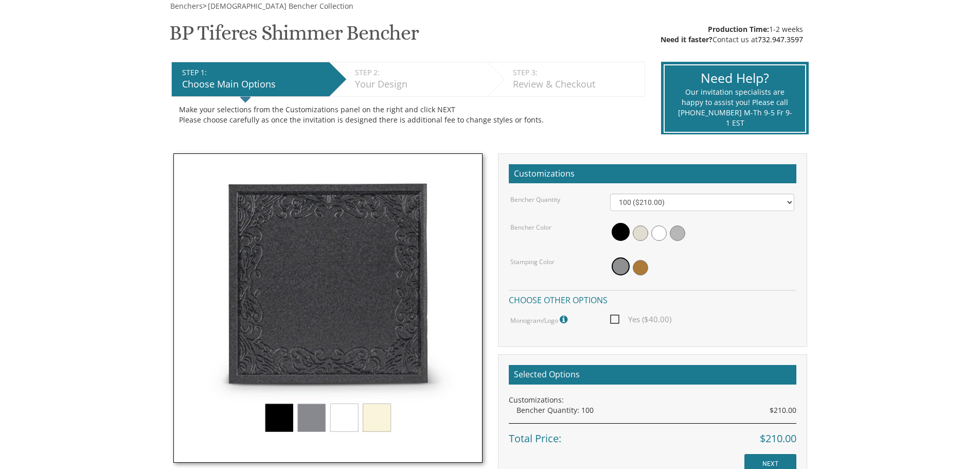 This screenshot has width=980, height=469. I want to click on span: Need it faster?, so click(687, 39).